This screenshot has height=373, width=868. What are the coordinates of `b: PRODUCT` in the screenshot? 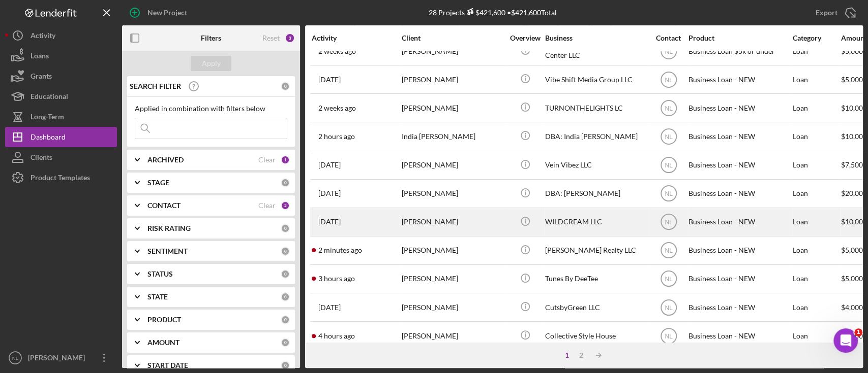 It's located at (164, 320).